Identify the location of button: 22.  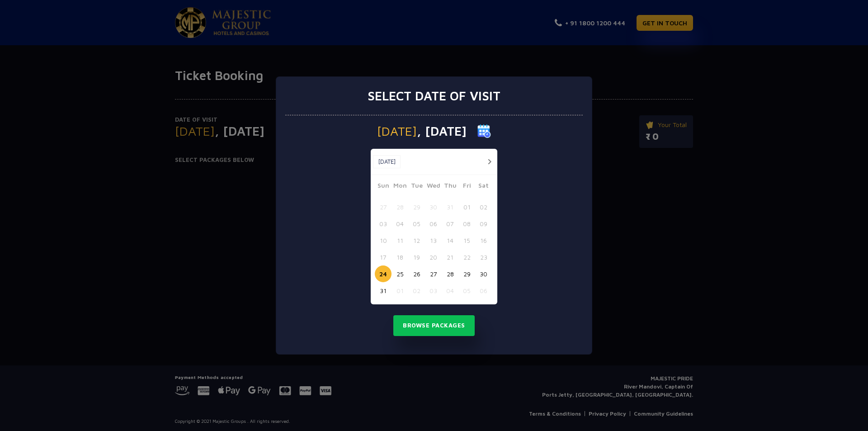
(466, 257).